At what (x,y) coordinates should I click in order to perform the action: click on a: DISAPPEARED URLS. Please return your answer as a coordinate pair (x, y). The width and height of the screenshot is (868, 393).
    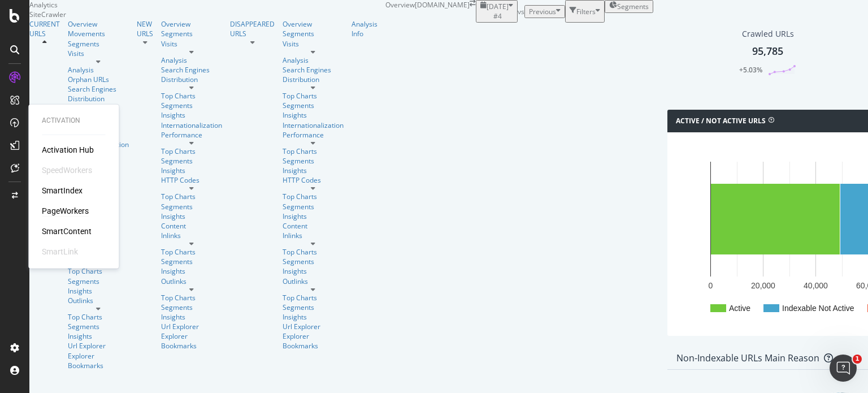
    Looking at the image, I should click on (252, 29).